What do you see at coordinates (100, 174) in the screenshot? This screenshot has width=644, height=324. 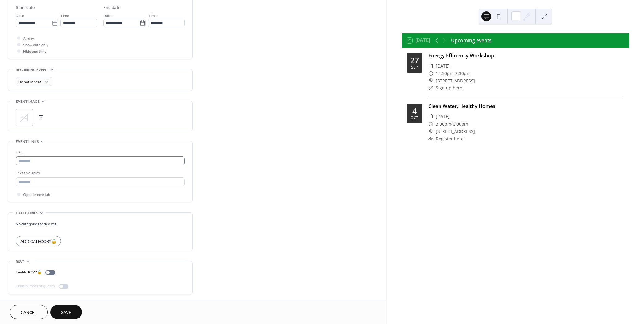 I see `div: Text to display` at bounding box center [100, 174].